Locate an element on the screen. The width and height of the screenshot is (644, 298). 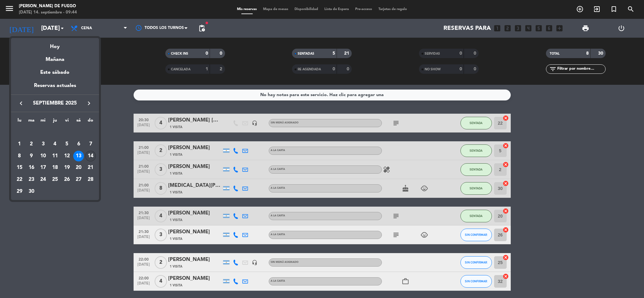
td: 22 de septiembre de 2025 is located at coordinates (20, 180).